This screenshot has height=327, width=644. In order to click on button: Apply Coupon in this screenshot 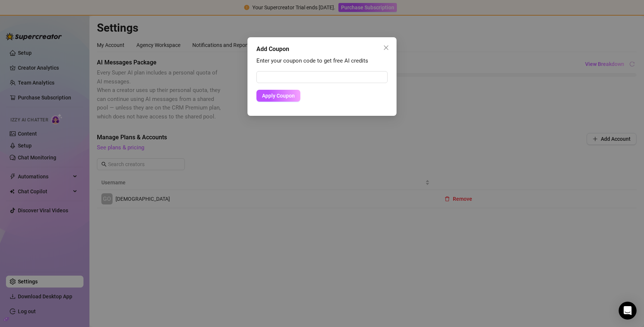, I will do `click(278, 96)`.